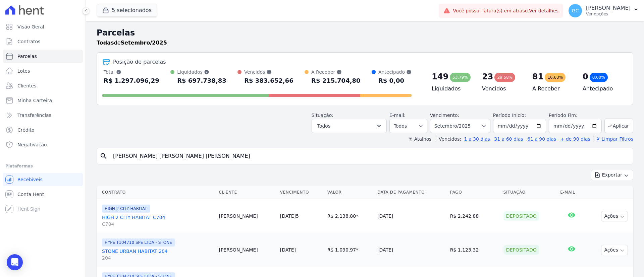 The height and width of the screenshot is (277, 644). I want to click on button: Exportar, so click(612, 175).